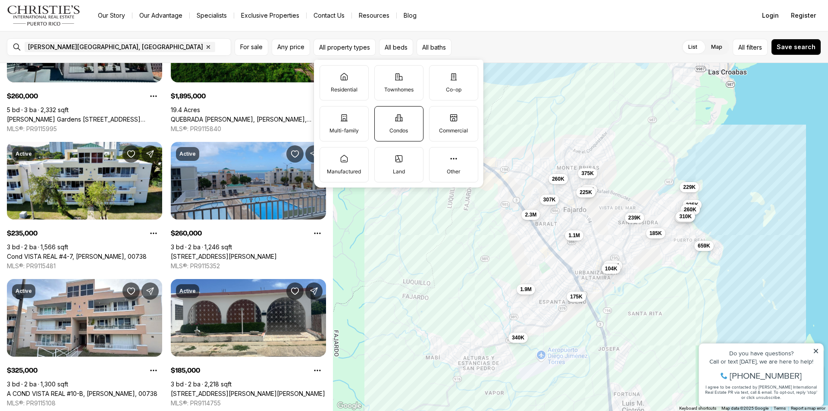 This screenshot has width=828, height=411. I want to click on span: 310K, so click(686, 217).